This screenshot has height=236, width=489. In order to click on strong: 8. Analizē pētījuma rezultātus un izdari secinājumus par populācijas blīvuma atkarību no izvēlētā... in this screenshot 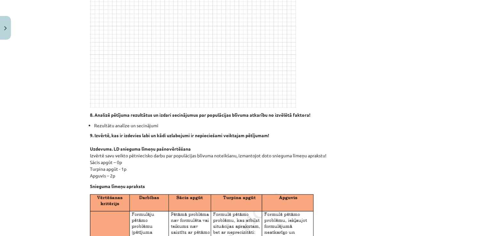, I will do `click(200, 115)`.